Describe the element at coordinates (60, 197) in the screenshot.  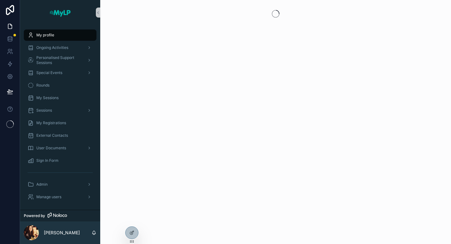
I see `a: Manage users` at that location.